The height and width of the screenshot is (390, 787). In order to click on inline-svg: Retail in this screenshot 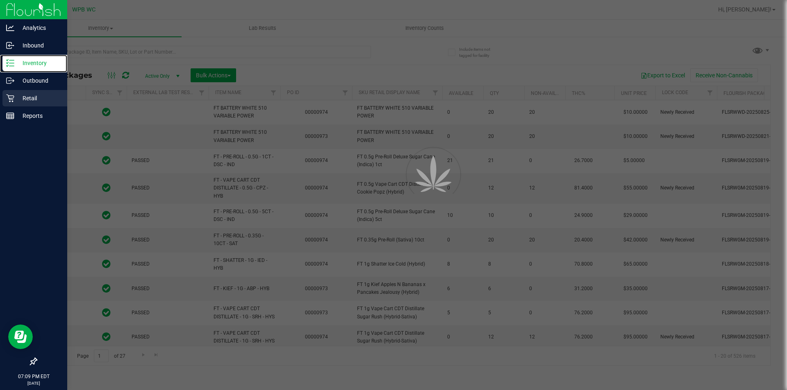, I will do `click(10, 98)`.